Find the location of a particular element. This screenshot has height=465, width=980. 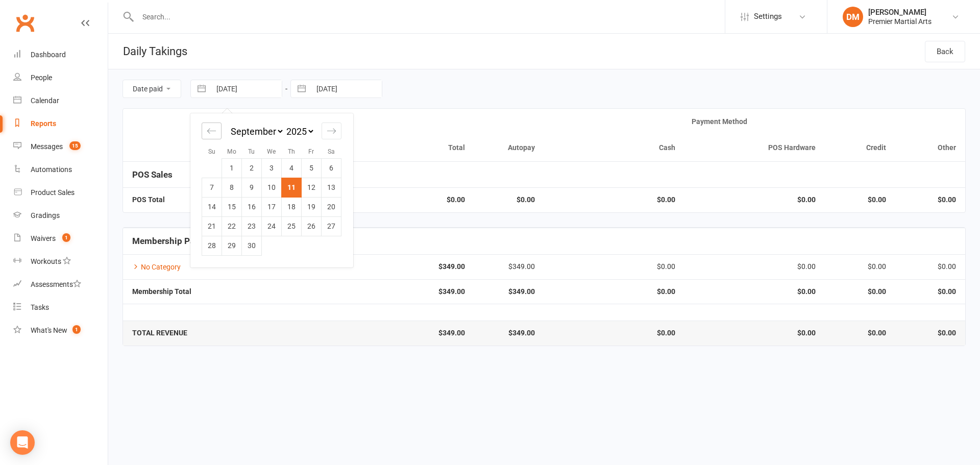

div: Product Sales is located at coordinates (53, 192).